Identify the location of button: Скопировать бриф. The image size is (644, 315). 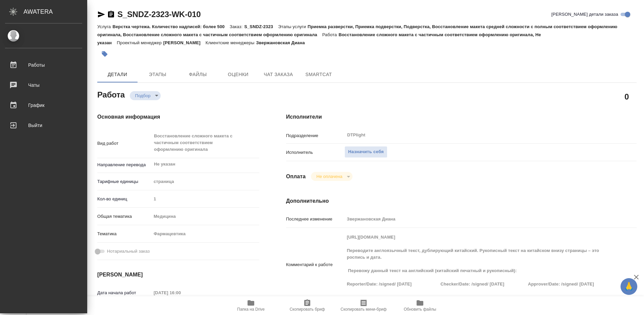
(307, 305).